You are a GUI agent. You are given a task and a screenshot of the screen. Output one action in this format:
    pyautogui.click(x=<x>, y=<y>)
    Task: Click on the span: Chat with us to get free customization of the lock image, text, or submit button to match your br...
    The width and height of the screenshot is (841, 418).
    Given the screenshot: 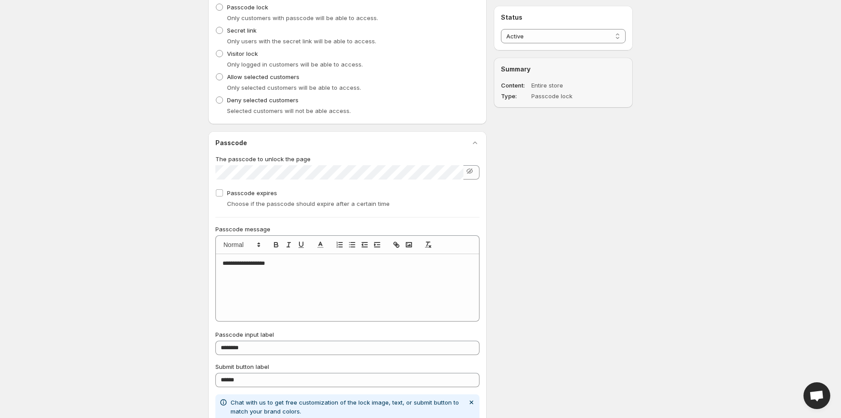 What is the action you would take?
    pyautogui.click(x=345, y=407)
    